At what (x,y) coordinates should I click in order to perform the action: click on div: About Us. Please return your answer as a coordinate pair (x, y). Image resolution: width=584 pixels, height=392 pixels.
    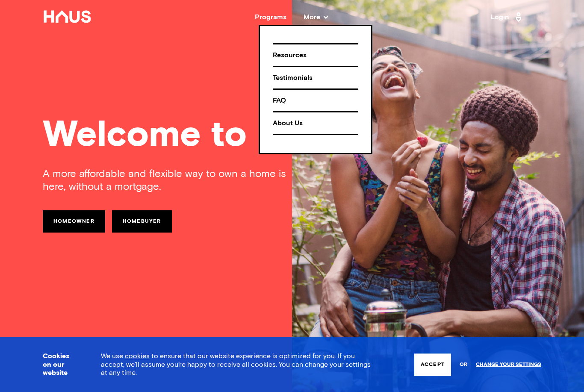
    Looking at the image, I should click on (315, 123).